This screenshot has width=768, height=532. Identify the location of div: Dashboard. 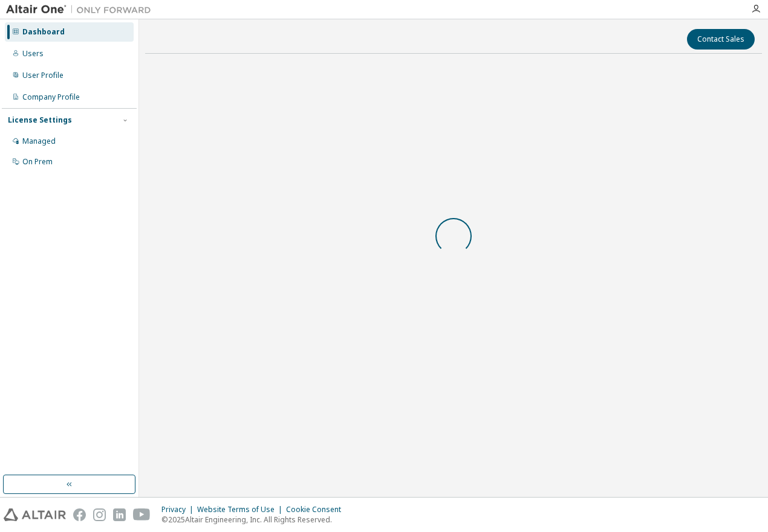
(44, 32).